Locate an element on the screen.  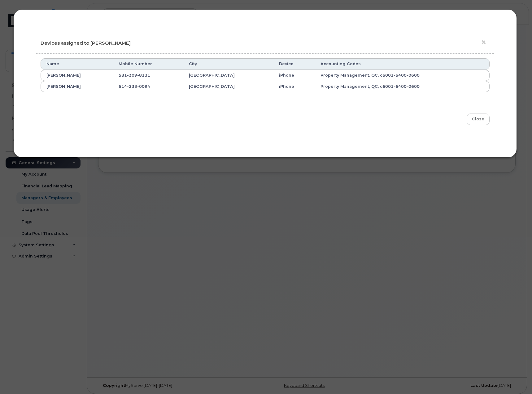
span: 0094 is located at coordinates (144, 86).